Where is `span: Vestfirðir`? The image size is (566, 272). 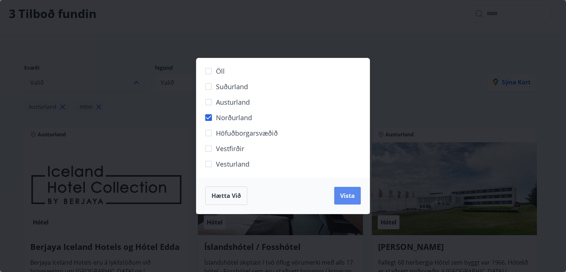 span: Vestfirðir is located at coordinates (230, 148).